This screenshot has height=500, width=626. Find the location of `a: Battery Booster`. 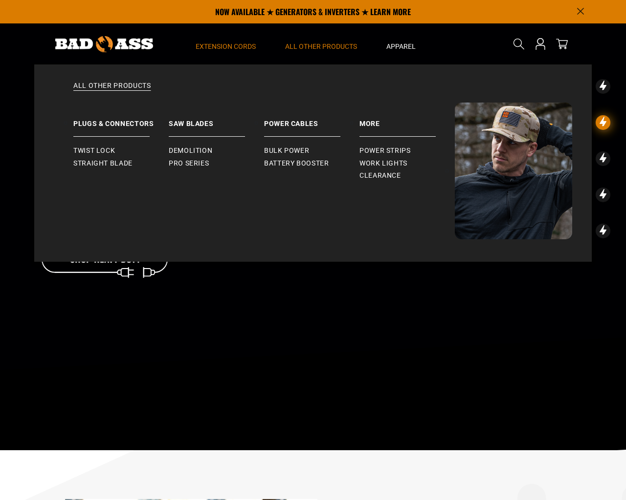

a: Battery Booster is located at coordinates (311, 164).